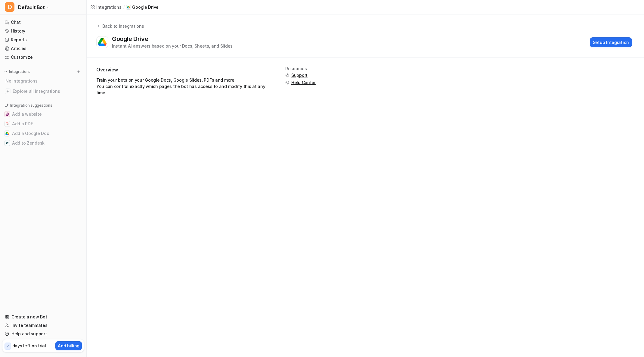 This screenshot has height=357, width=644. What do you see at coordinates (78, 72) in the screenshot?
I see `img: menu_add.svg` at bounding box center [78, 72].